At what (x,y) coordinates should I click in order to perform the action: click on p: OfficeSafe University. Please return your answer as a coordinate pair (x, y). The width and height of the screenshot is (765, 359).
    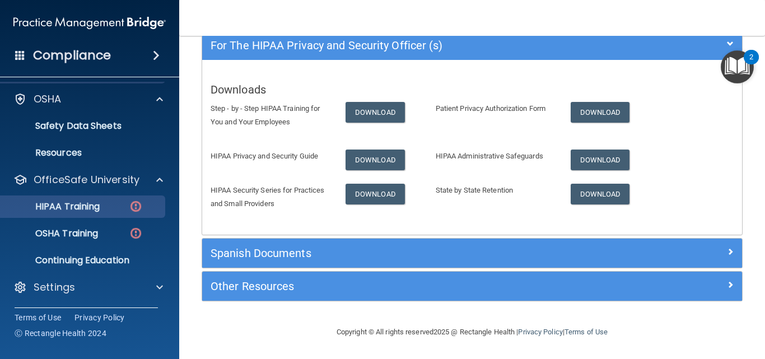
    Looking at the image, I should click on (86, 180).